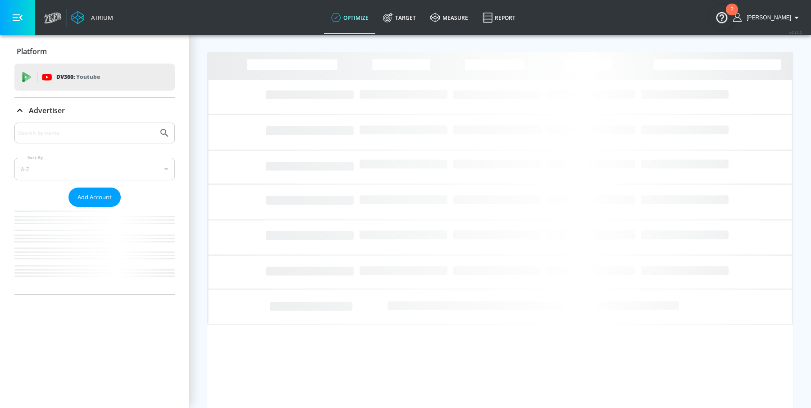  What do you see at coordinates (350, 18) in the screenshot?
I see `a: optimize` at bounding box center [350, 18].